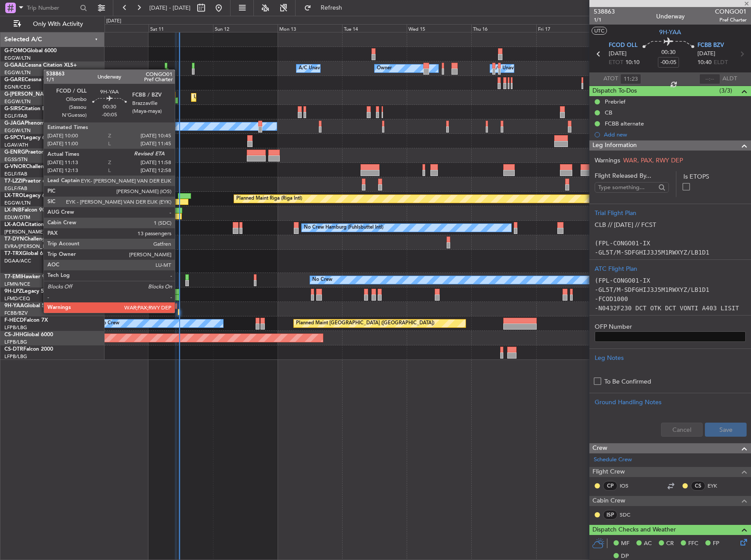  I want to click on span: FCBB BZV, so click(710, 46).